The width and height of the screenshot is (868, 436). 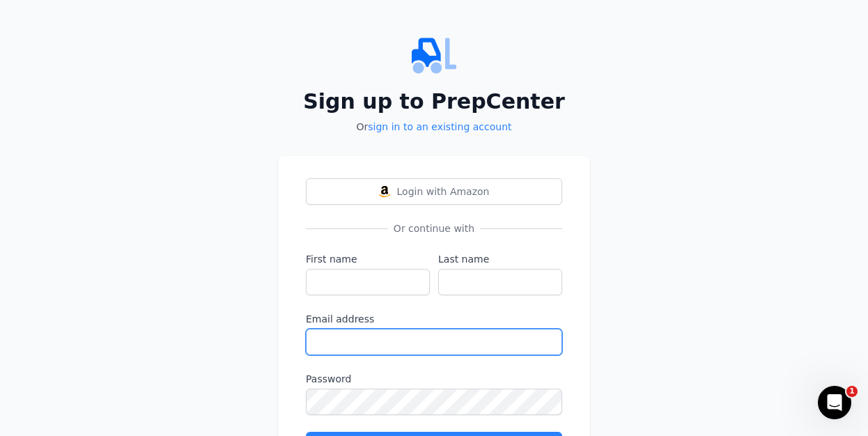 I want to click on h2: Sign up to PrepCenter, so click(x=434, y=102).